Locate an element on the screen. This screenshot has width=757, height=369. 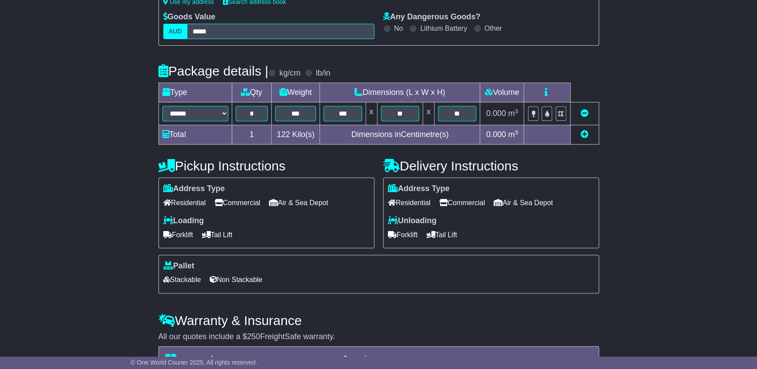
span: 122 is located at coordinates (284, 134).